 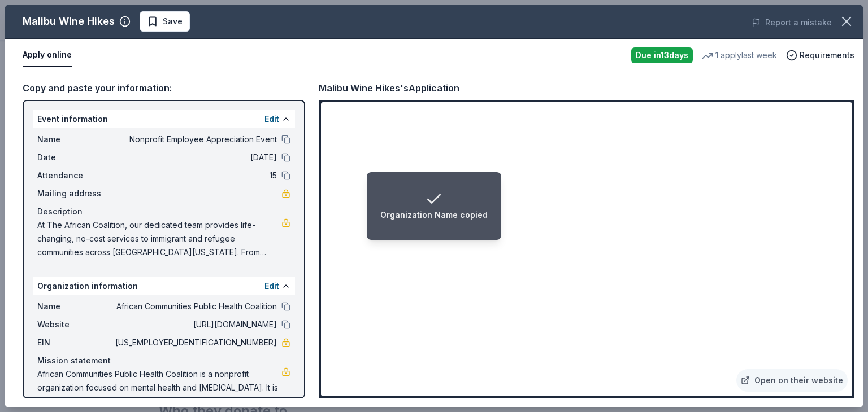 What do you see at coordinates (195, 176) in the screenshot?
I see `span: 15` at bounding box center [195, 176].